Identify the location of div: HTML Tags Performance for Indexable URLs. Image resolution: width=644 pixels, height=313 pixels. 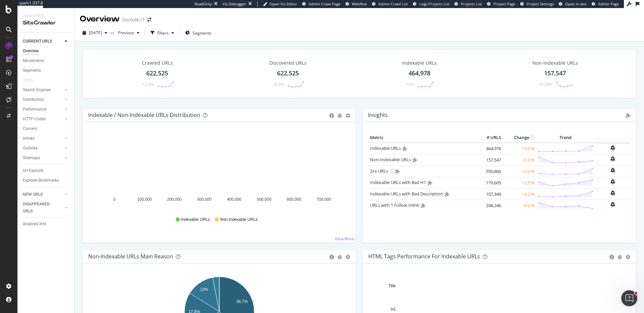
(424, 256).